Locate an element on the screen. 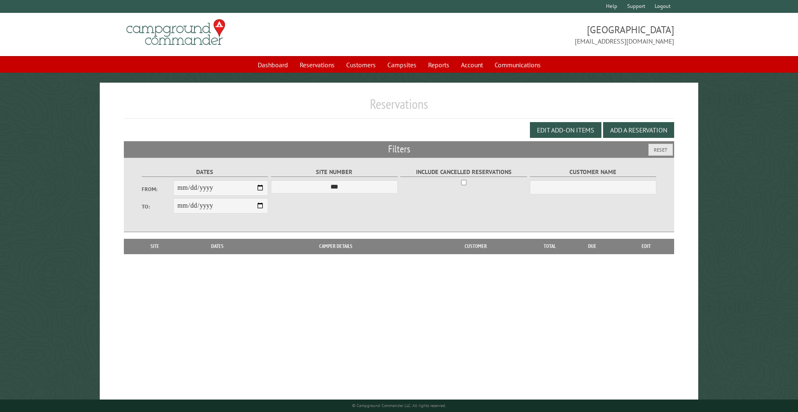  a: Campsites is located at coordinates (402, 65).